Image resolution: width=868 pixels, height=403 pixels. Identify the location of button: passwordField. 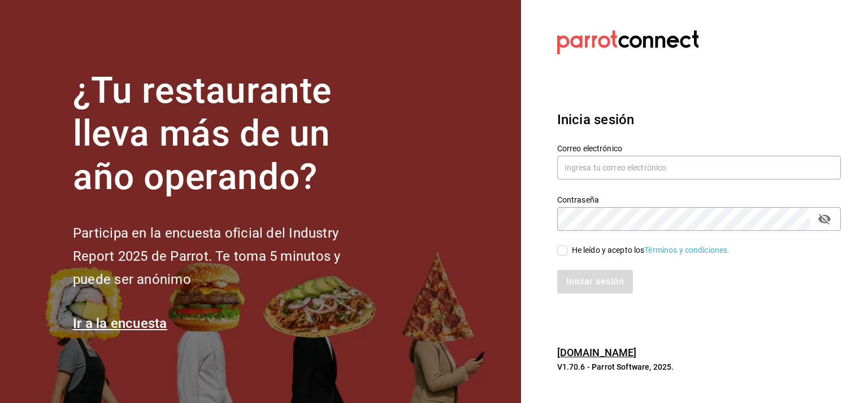
(824, 219).